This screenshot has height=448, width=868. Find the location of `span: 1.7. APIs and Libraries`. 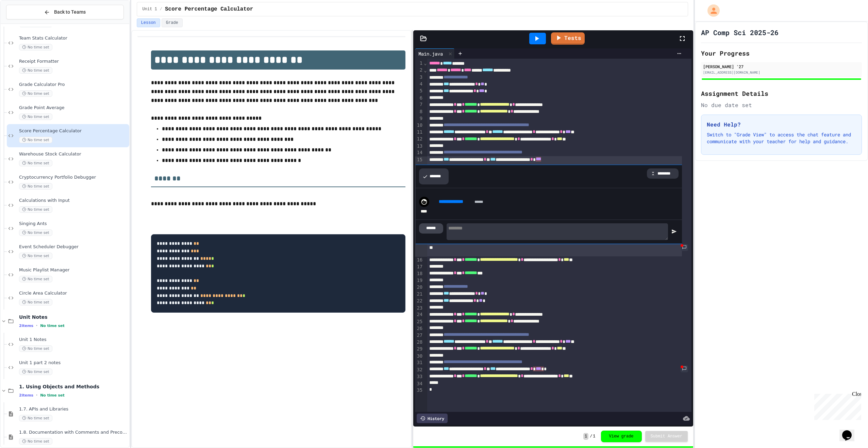

span: 1.7. APIs and Libraries is located at coordinates (74, 408).